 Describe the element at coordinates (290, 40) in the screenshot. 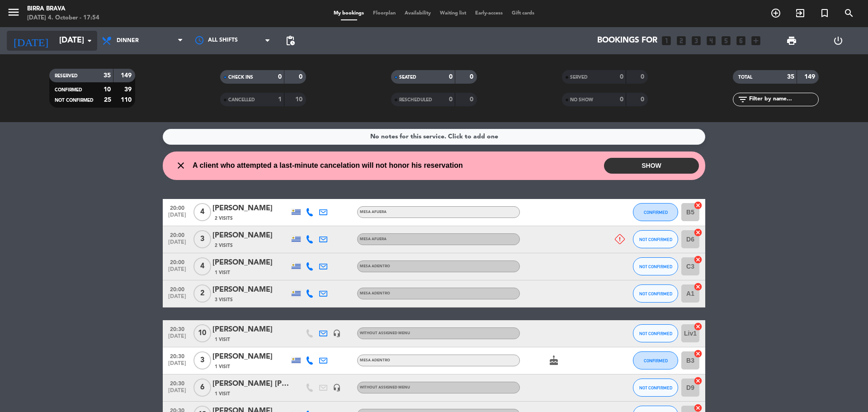

I see `span: pending_actions` at that location.